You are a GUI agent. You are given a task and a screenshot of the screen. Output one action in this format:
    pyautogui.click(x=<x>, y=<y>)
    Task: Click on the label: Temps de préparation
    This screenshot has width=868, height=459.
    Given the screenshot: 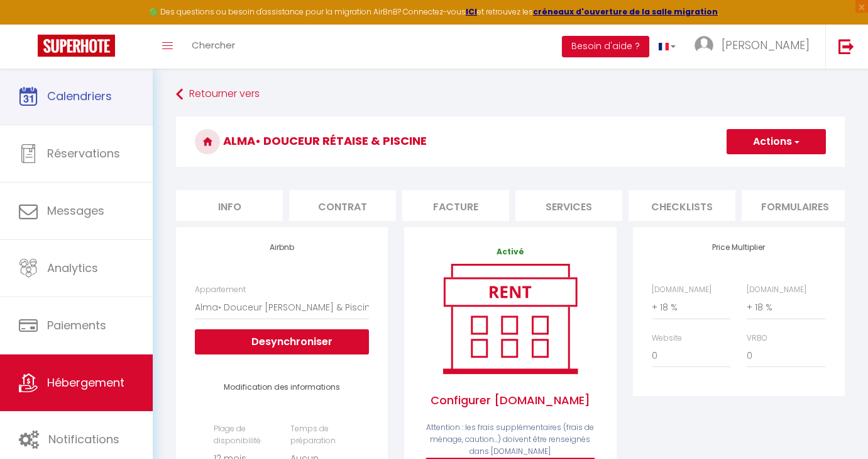 What is the action you would take?
    pyautogui.click(x=320, y=435)
    